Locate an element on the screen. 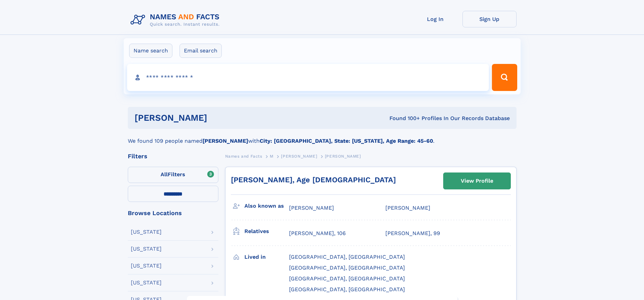 The image size is (644, 300). h3: Also known as is located at coordinates (267, 206).